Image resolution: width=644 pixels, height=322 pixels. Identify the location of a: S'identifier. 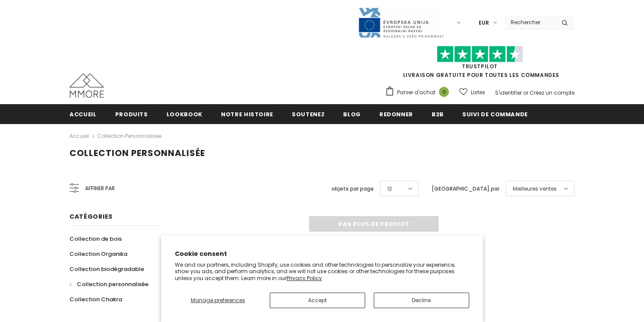
(508, 93).